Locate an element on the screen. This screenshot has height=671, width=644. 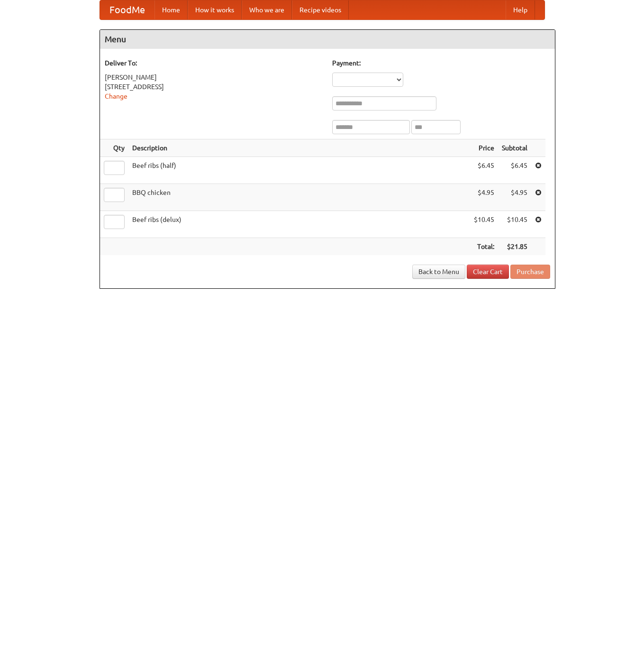
th: Subtotal is located at coordinates (515, 148).